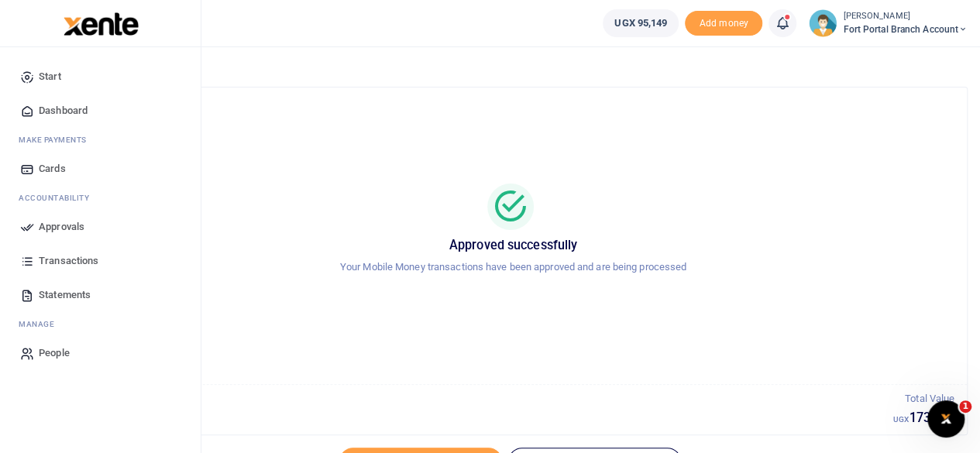 The image size is (980, 453). I want to click on li: Ac, so click(100, 197).